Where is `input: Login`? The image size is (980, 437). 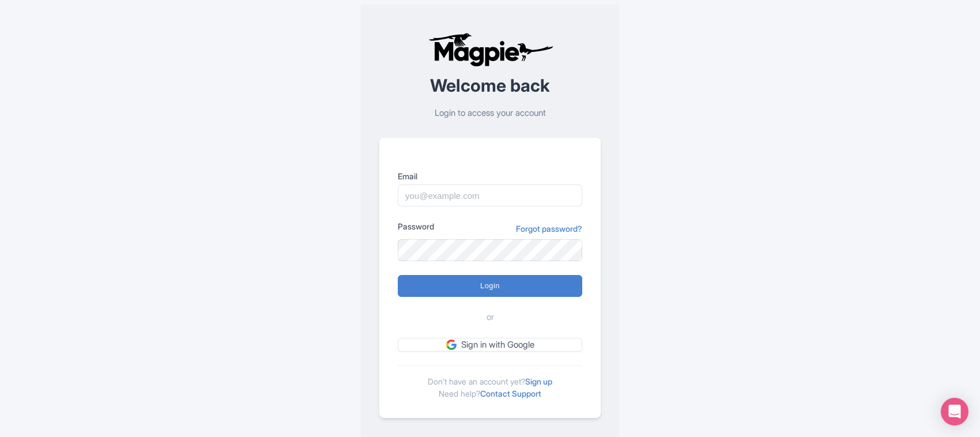
input: Login is located at coordinates (490, 286).